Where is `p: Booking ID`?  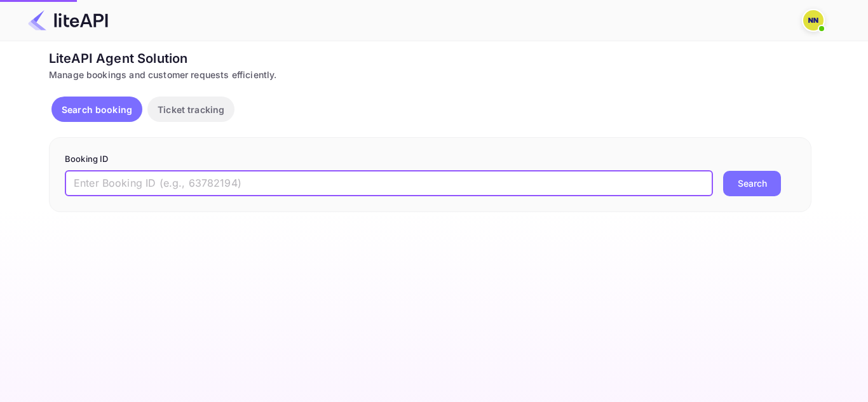 p: Booking ID is located at coordinates (430, 159).